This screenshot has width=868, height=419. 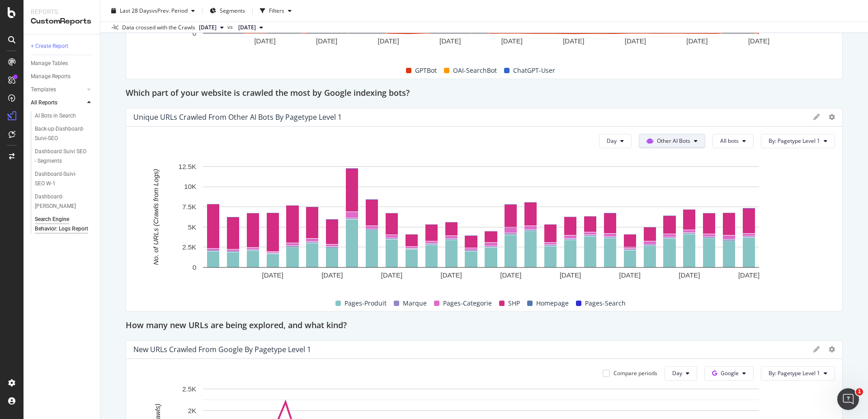 What do you see at coordinates (58, 103) in the screenshot?
I see `a: All Reports` at bounding box center [58, 103].